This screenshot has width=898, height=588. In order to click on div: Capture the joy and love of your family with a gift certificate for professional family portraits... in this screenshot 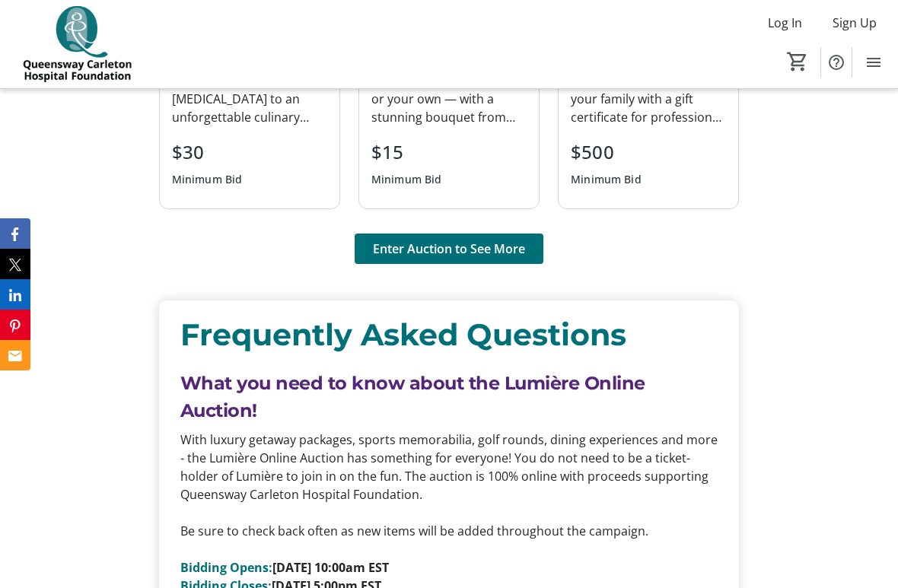, I will do `click(648, 99)`.